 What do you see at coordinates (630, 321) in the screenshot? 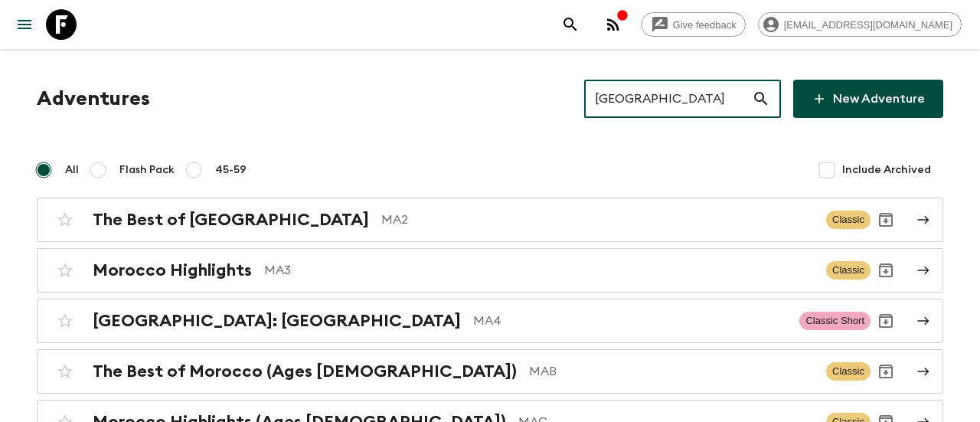
I see `p: MA4` at bounding box center [630, 321].